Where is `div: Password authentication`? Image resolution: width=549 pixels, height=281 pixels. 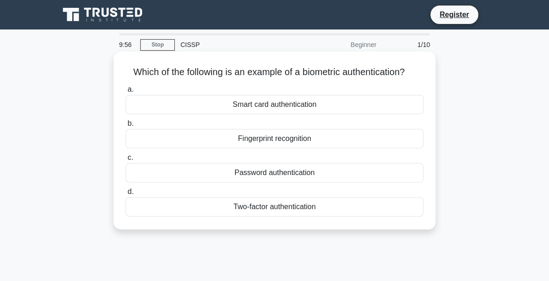 div: Password authentication is located at coordinates (275, 173).